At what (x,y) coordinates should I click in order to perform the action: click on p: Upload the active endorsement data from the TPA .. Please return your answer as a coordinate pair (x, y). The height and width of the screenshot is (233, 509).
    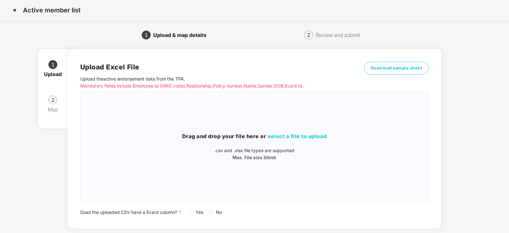
    Looking at the image, I should click on (211, 83).